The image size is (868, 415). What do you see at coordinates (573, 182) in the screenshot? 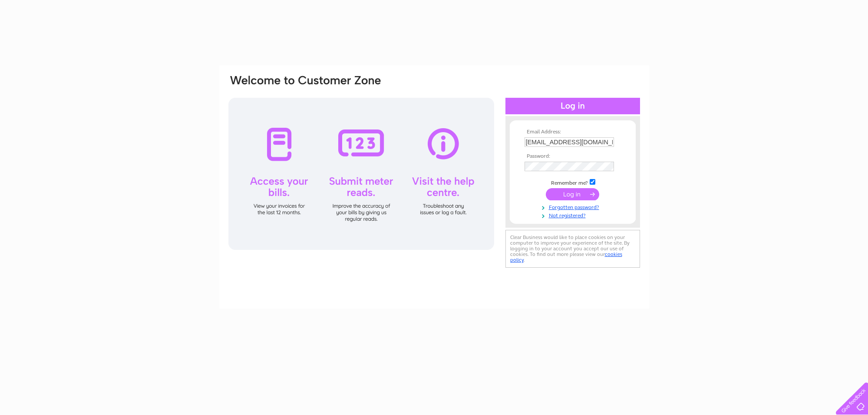
I see `td: Remember me?` at bounding box center [573, 182].